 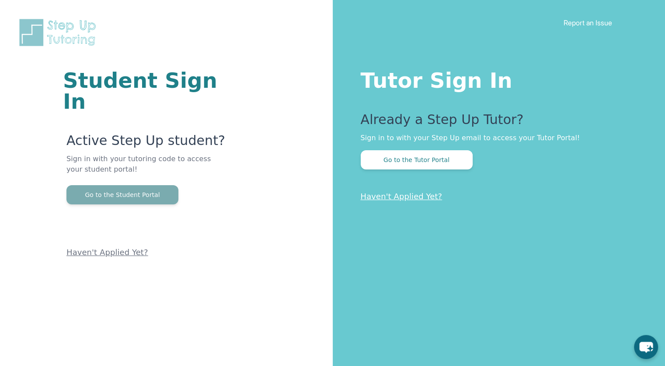 I want to click on button: Go to the Tutor Portal, so click(x=417, y=160).